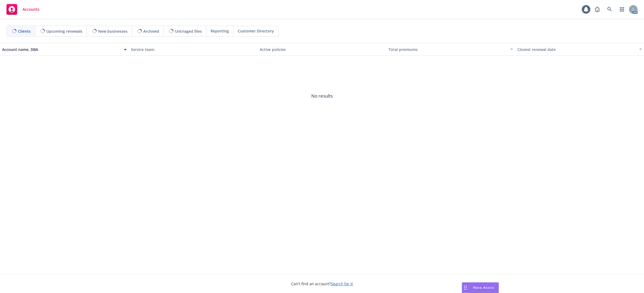  What do you see at coordinates (597, 9) in the screenshot?
I see `a: Report a Bug` at bounding box center [597, 9].